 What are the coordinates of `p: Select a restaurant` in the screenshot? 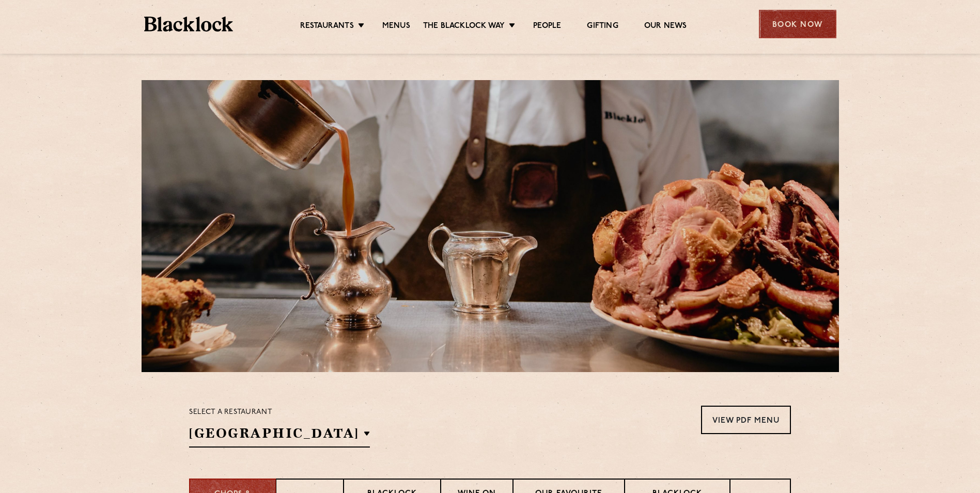 It's located at (280, 412).